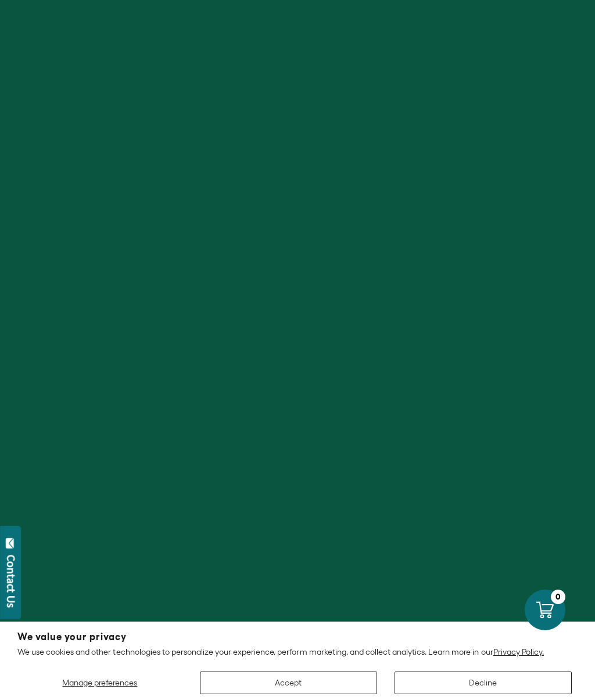 Image resolution: width=595 pixels, height=700 pixels. I want to click on button: Manage preferences, so click(100, 682).